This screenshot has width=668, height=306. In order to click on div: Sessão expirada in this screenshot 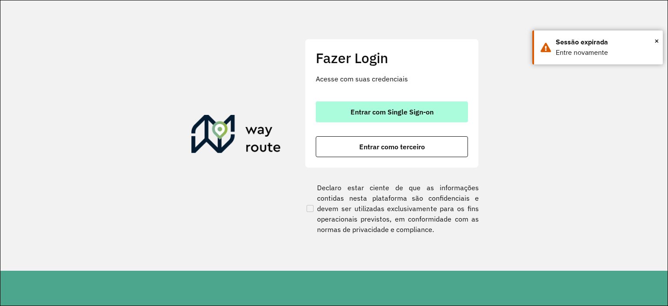, I will do `click(606, 42)`.